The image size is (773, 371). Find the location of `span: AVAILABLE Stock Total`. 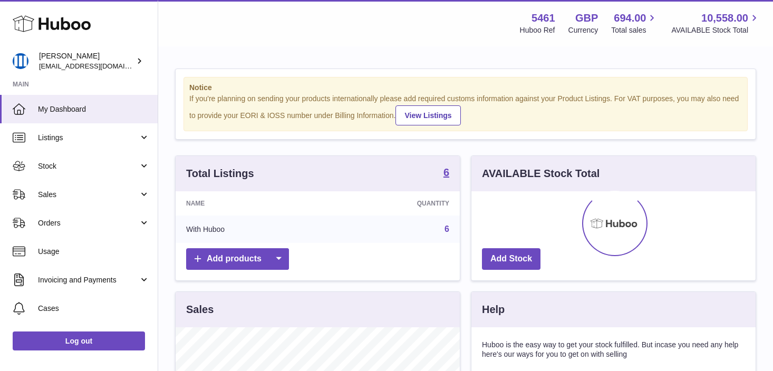

span: AVAILABLE Stock Total is located at coordinates (715, 30).